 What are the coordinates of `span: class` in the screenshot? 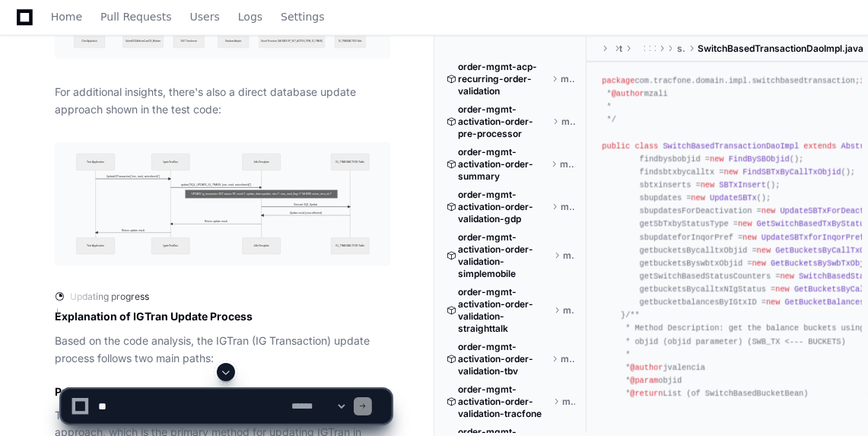 It's located at (646, 146).